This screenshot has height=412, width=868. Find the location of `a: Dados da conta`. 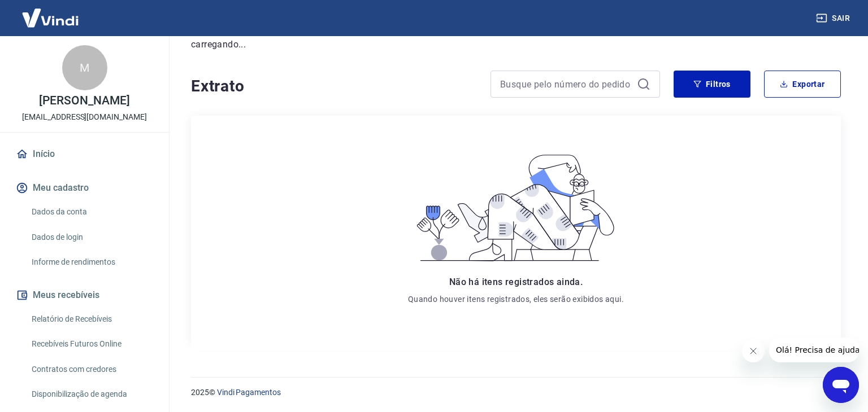

a: Dados da conta is located at coordinates (91, 212).